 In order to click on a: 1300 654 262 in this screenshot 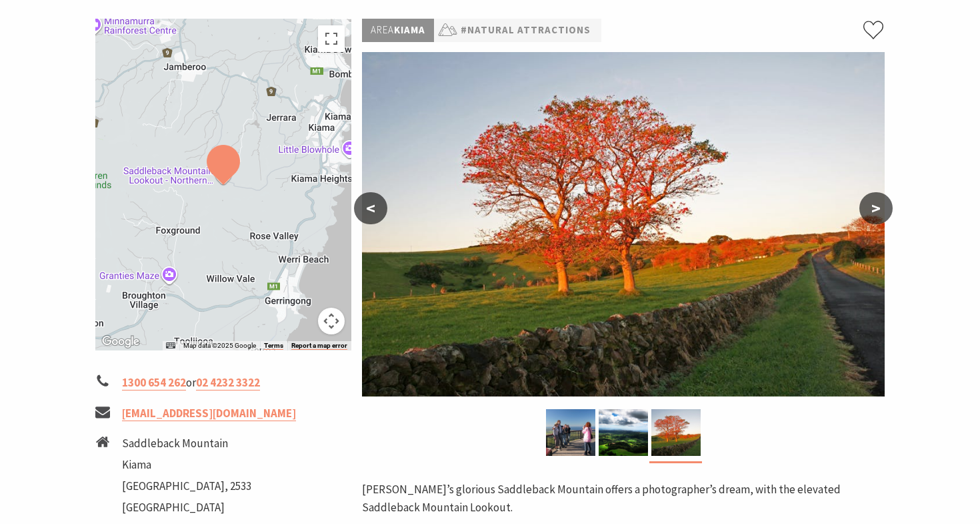, I will do `click(154, 382)`.